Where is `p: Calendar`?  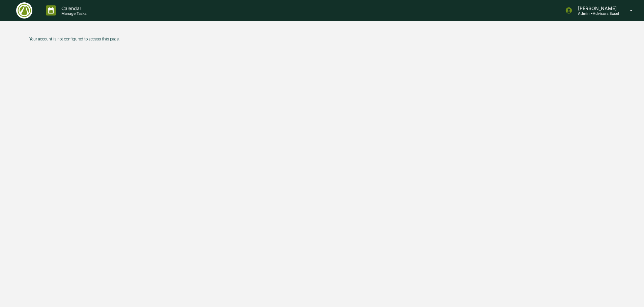 p: Calendar is located at coordinates (73, 8).